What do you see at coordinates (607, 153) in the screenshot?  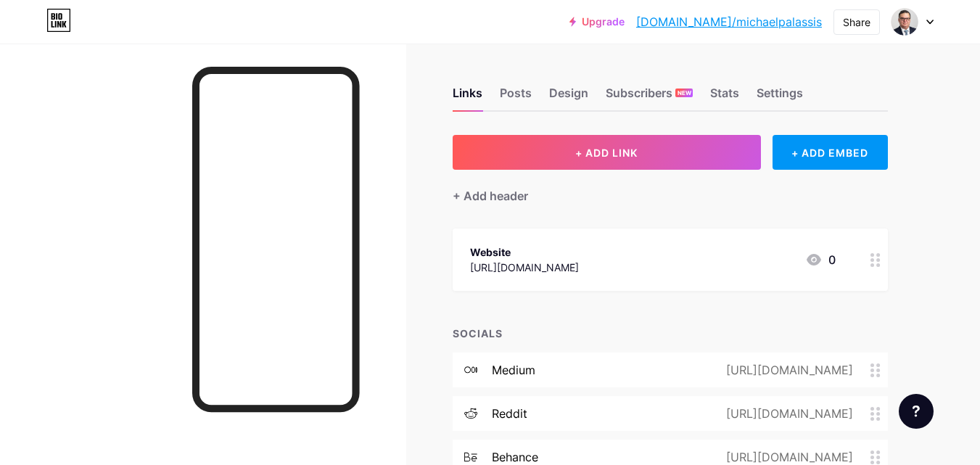 I see `button: + ADD LINK` at bounding box center [607, 153].